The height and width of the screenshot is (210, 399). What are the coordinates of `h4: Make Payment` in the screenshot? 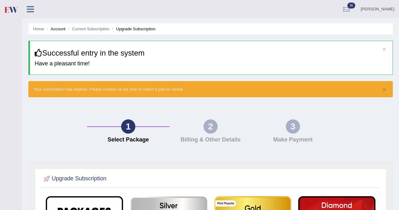 It's located at (293, 140).